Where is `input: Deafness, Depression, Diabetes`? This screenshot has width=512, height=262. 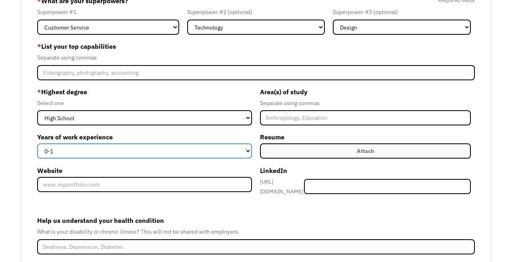
input: Deafness, Depression, Diabetes is located at coordinates (255, 247).